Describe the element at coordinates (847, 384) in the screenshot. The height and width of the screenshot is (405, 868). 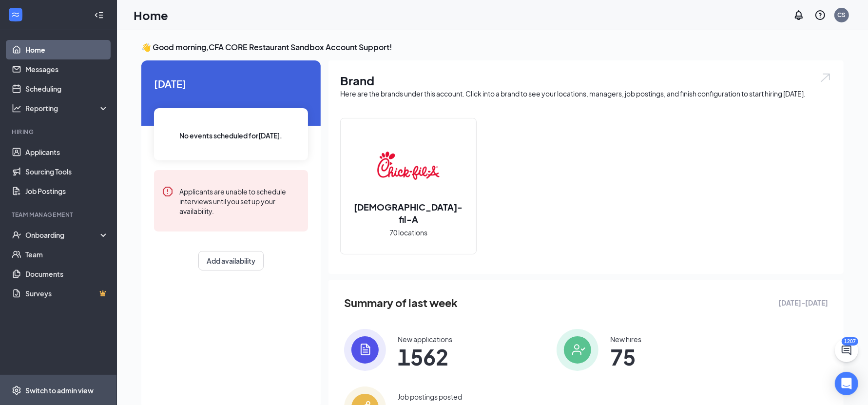
I see `div: Open Intercom Messenger` at that location.